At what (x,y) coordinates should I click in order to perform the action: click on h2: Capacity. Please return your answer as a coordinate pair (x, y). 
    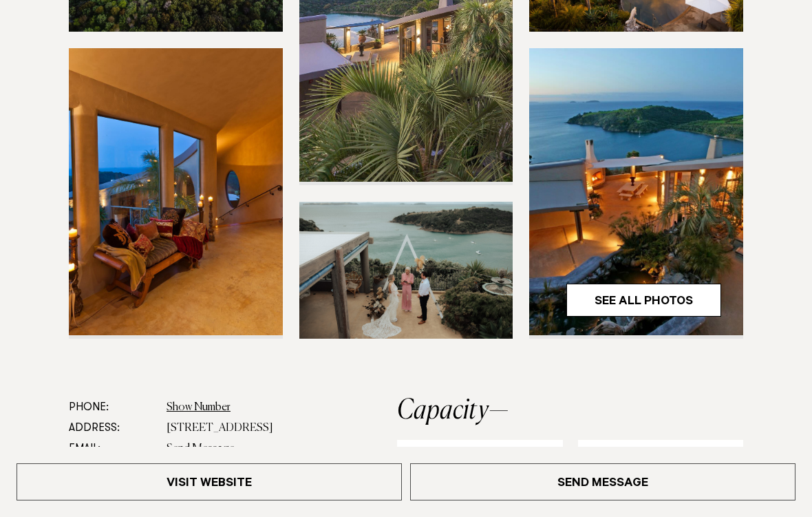
    Looking at the image, I should click on (570, 411).